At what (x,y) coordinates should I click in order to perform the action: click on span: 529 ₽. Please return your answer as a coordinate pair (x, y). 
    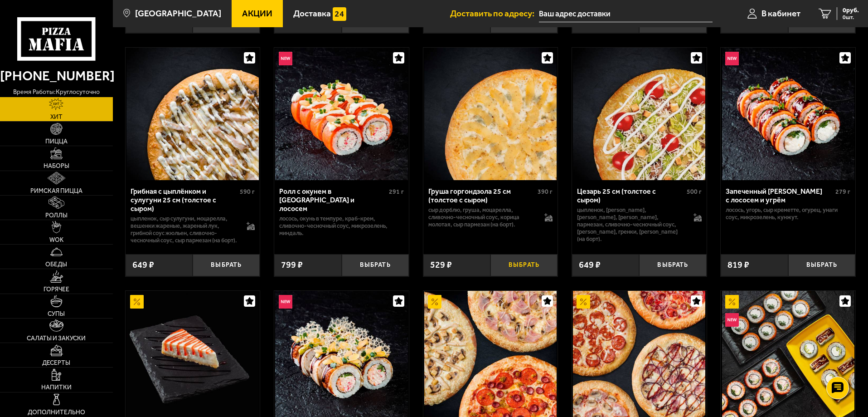
    Looking at the image, I should click on (441, 265).